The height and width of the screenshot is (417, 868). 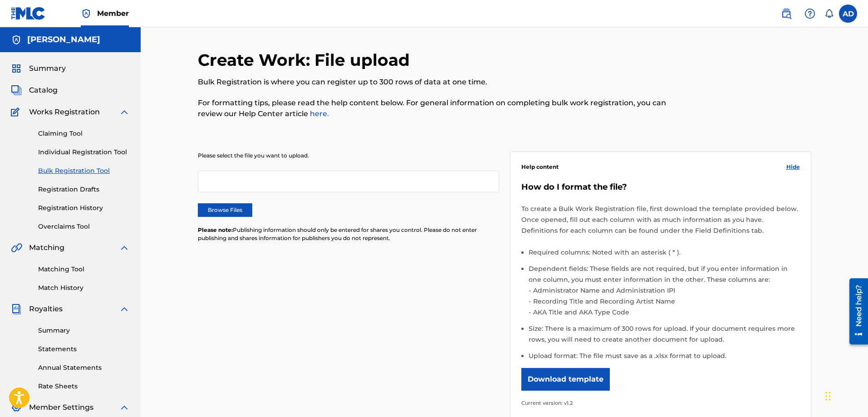 I want to click on a: here., so click(x=319, y=113).